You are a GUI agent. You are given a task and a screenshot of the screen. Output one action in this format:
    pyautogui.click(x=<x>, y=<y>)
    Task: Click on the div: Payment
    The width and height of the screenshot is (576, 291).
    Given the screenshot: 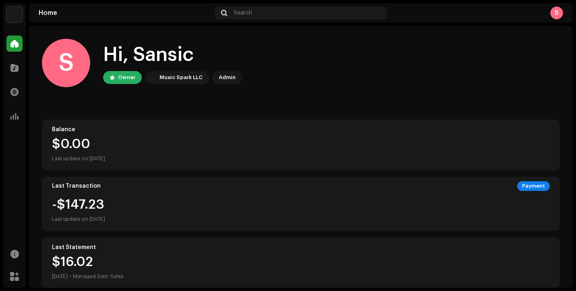 What is the action you would take?
    pyautogui.click(x=533, y=186)
    